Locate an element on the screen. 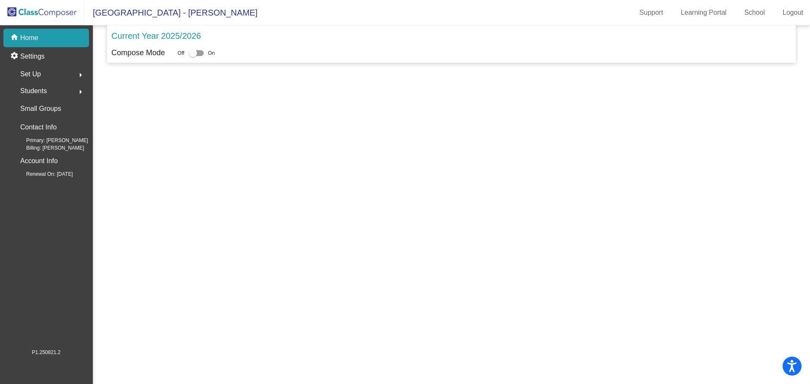  p: Settings is located at coordinates (32, 57).